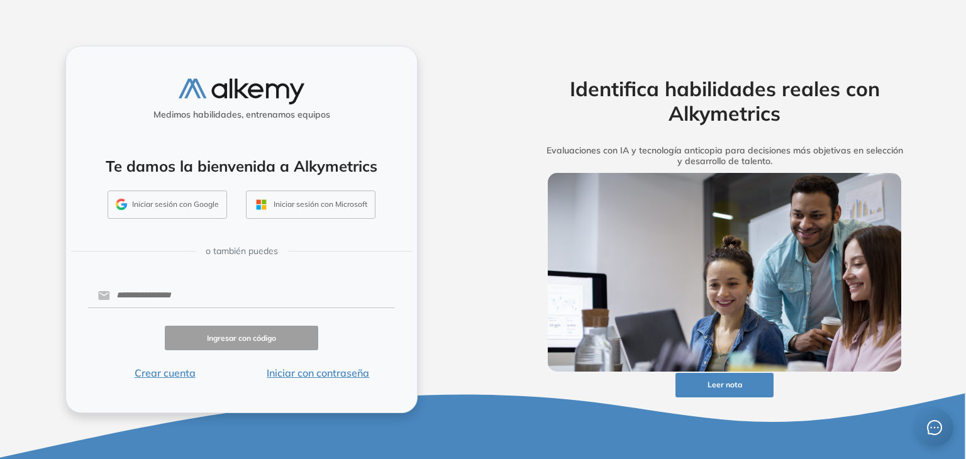 The image size is (966, 459). Describe the element at coordinates (724, 101) in the screenshot. I see `h2: Identifica habilidades reales con Alkymetrics` at that location.